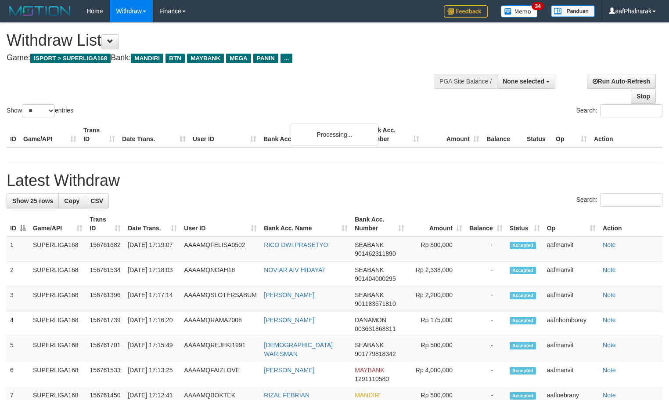 The image size is (669, 400). I want to click on td: Rp 175,000, so click(437, 324).